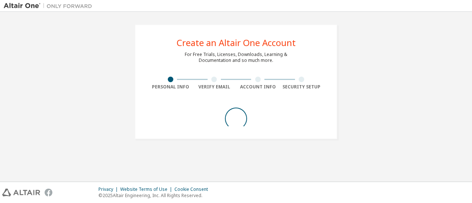 The image size is (472, 203). Describe the element at coordinates (236, 58) in the screenshot. I see `div: For Free Trials, Licenses, Downloads, Learning & Documentation and so much more.` at that location.